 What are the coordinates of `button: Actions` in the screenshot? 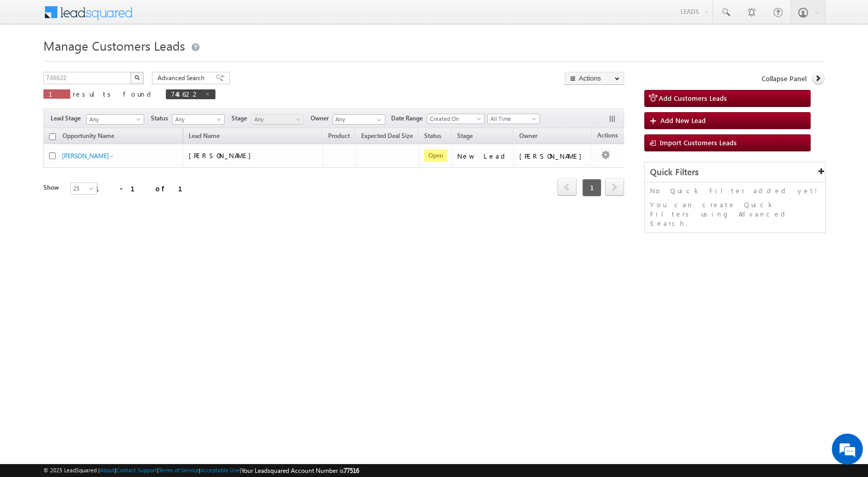 It's located at (594, 78).